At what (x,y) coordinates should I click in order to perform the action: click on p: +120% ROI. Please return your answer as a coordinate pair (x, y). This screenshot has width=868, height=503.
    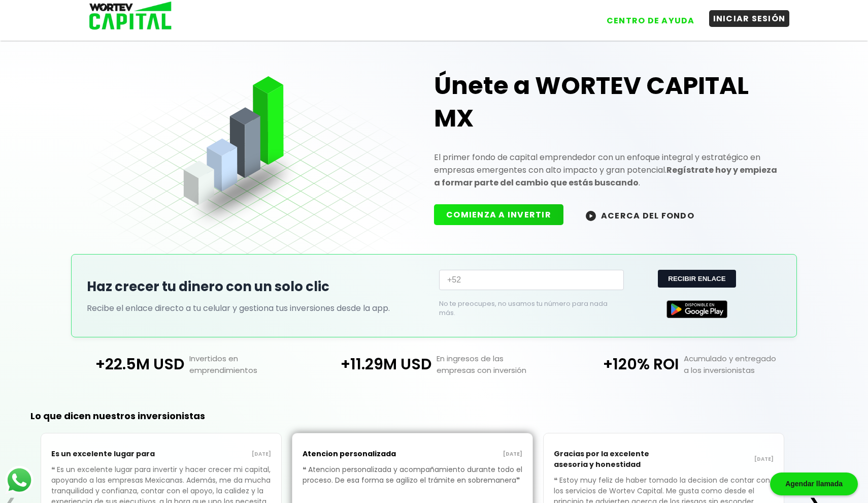
    Looking at the image, I should click on (618, 364).